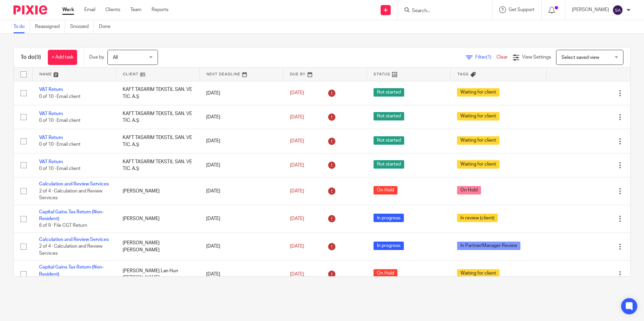  I want to click on a: Reports, so click(160, 9).